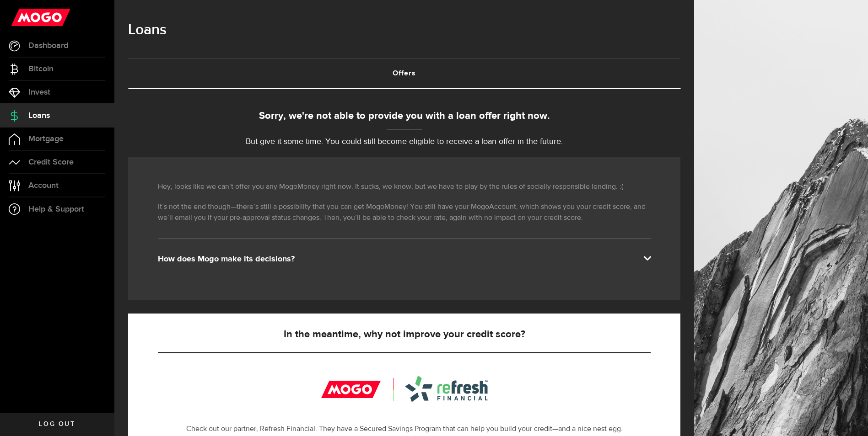 Image resolution: width=868 pixels, height=436 pixels. Describe the element at coordinates (404, 116) in the screenshot. I see `div: Sorry, we're not able to provide you with a loan offer right now.` at that location.